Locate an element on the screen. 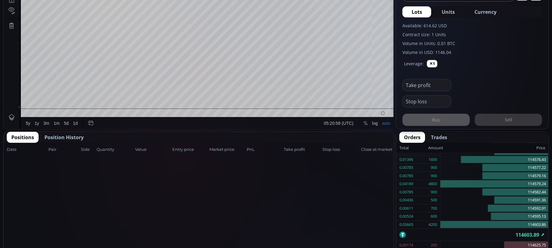 This screenshot has height=248, width=552. label: Volume in USD: 1146.04 is located at coordinates (472, 52).